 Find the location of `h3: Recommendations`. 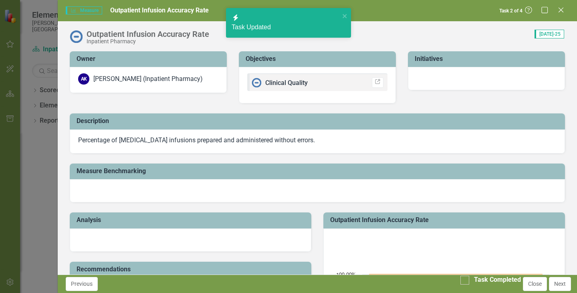

h3: Recommendations is located at coordinates (192, 269).